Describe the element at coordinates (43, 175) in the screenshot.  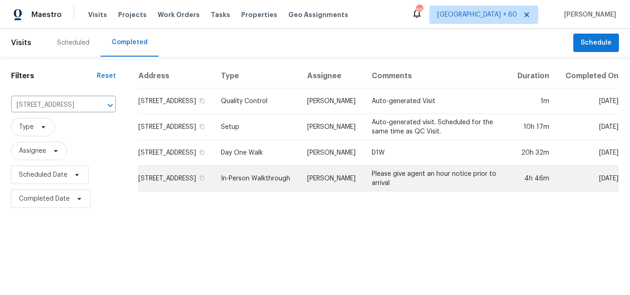
I see `span: Scheduled Date` at that location.